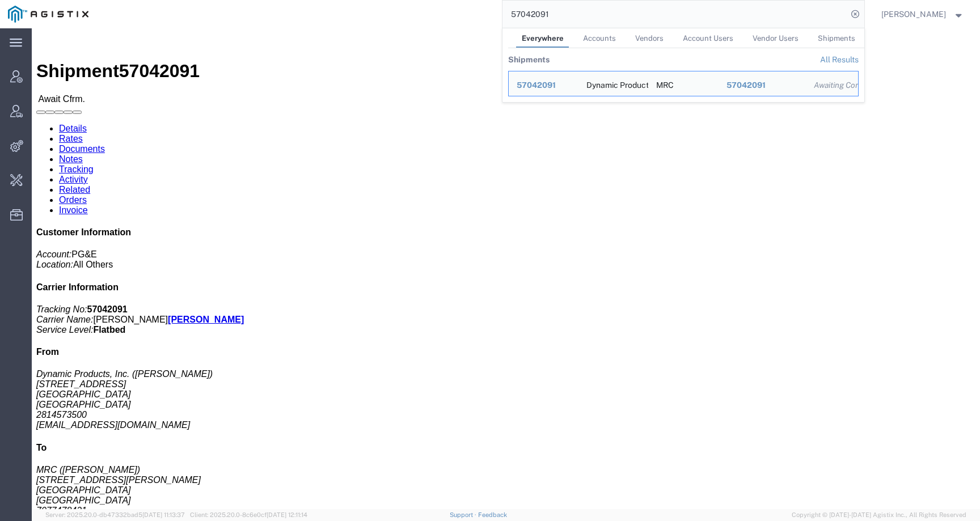 This screenshot has width=980, height=521. Describe the element at coordinates (613, 84) in the screenshot. I see `div: Dynamic Products, Inc.` at that location.